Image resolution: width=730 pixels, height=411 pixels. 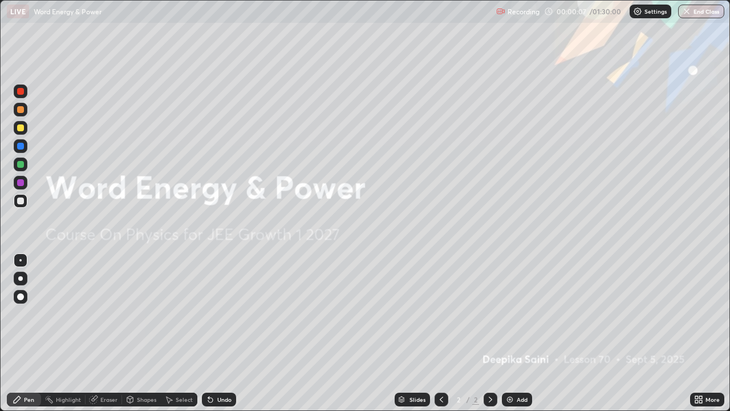 What do you see at coordinates (522, 399) in the screenshot?
I see `div: Add` at bounding box center [522, 399].